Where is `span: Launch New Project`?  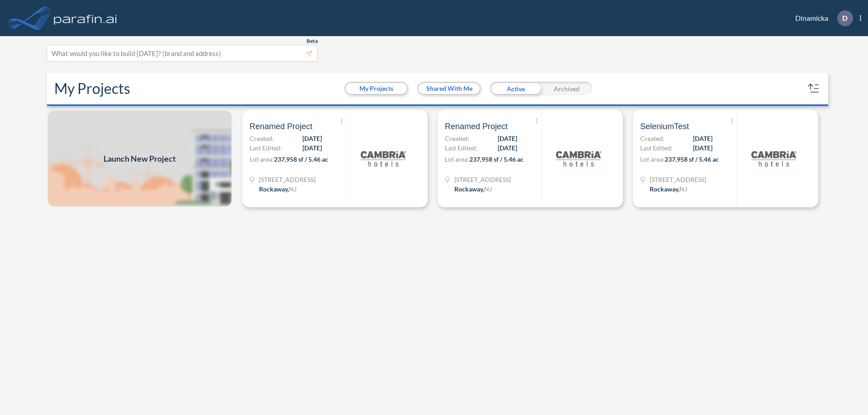
span: Launch New Project is located at coordinates (140, 159).